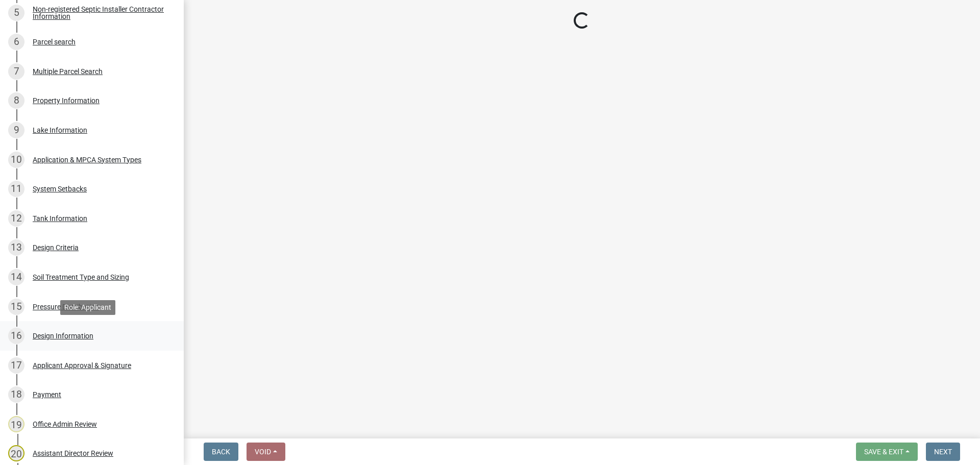 This screenshot has width=980, height=465. I want to click on div: Office Admin Review, so click(65, 424).